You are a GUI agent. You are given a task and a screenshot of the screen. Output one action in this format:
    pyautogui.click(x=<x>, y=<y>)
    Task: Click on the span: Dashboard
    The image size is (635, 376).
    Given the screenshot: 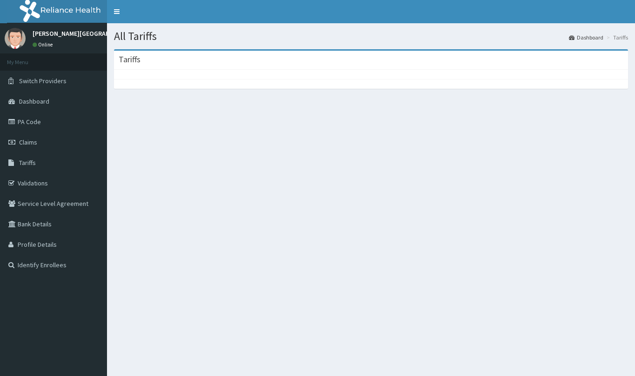 What is the action you would take?
    pyautogui.click(x=34, y=101)
    